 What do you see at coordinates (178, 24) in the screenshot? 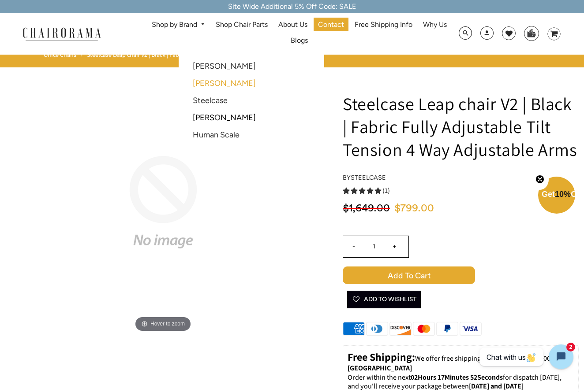
I see `a: Shop by Brand` at bounding box center [178, 24].